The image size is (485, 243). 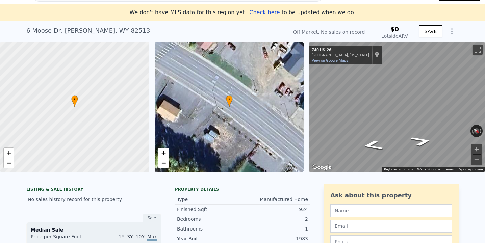 I want to click on input: Name, so click(x=391, y=211).